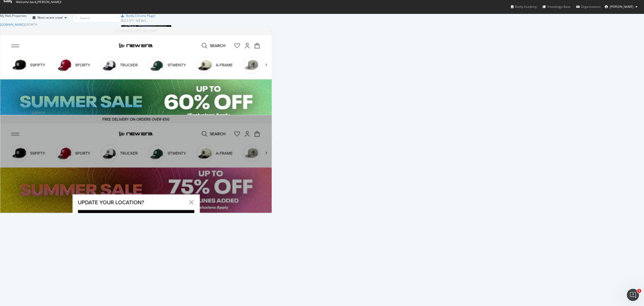 This screenshot has height=306, width=644. What do you see at coordinates (622, 7) in the screenshot?
I see `span: Sophie Biggerstaff` at bounding box center [622, 7].